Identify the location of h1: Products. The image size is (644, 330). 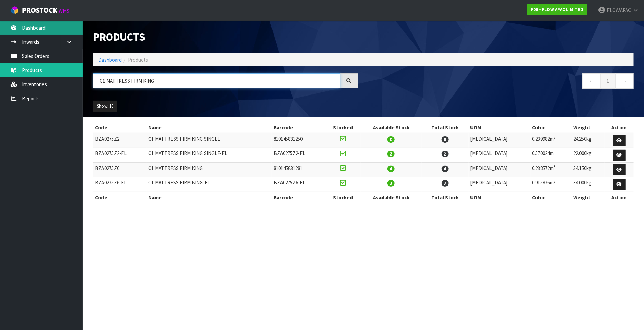
(226, 37).